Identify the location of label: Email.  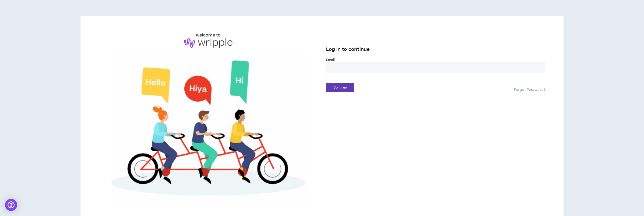
(435, 60).